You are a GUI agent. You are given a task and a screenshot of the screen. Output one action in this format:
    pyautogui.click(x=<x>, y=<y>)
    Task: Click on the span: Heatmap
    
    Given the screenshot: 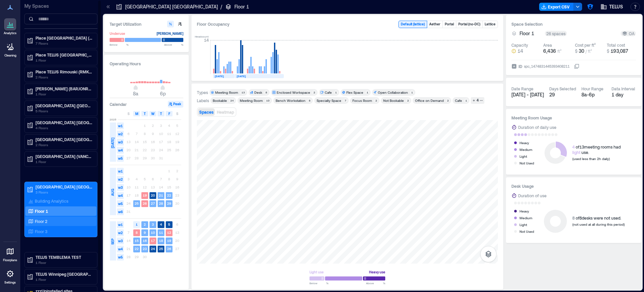 What is the action you would take?
    pyautogui.click(x=225, y=112)
    